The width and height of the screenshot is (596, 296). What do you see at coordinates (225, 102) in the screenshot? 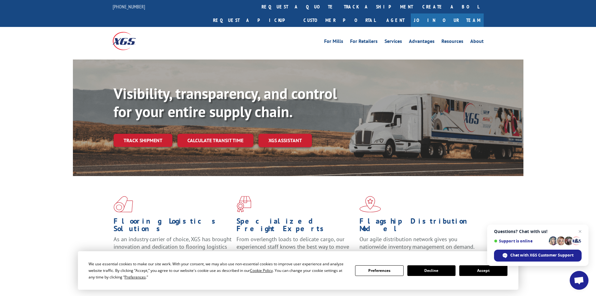
I see `b: Visibility, transparency, and control for your entire supply chain.` at bounding box center [225, 102].